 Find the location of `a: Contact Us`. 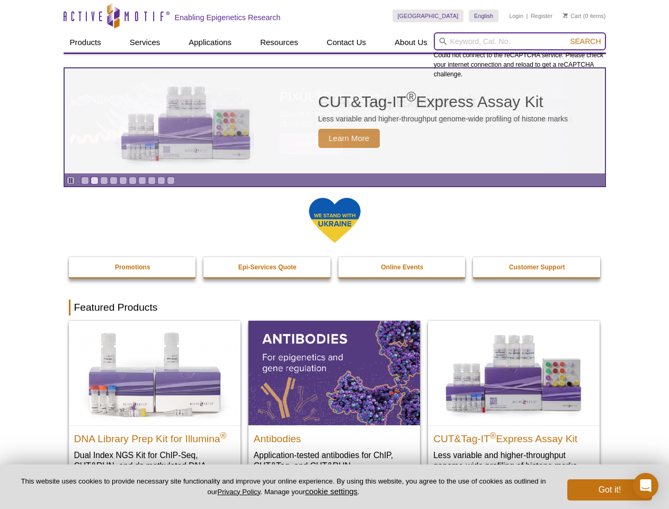

a: Contact Us is located at coordinates (346, 42).